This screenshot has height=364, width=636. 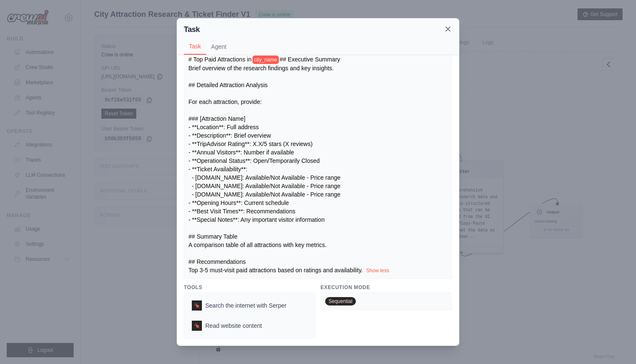 What do you see at coordinates (378, 270) in the screenshot?
I see `button: Show less` at bounding box center [378, 270].